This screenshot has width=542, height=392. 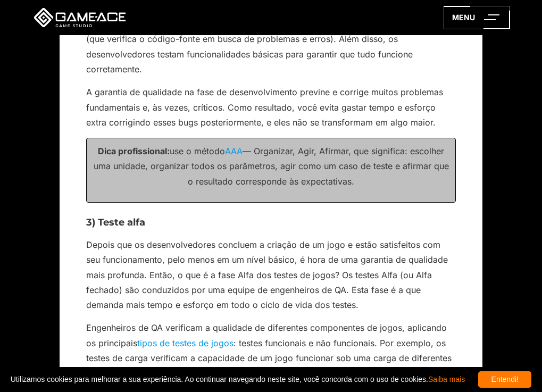 What do you see at coordinates (133, 151) in the screenshot?
I see `font: Dica profissional:` at bounding box center [133, 151].